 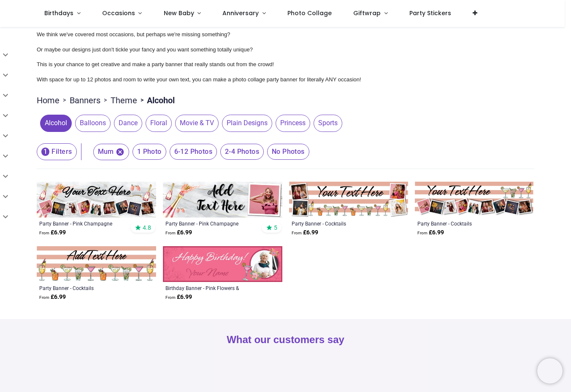 What do you see at coordinates (91, 123) in the screenshot?
I see `button: Balloons` at bounding box center [91, 123].